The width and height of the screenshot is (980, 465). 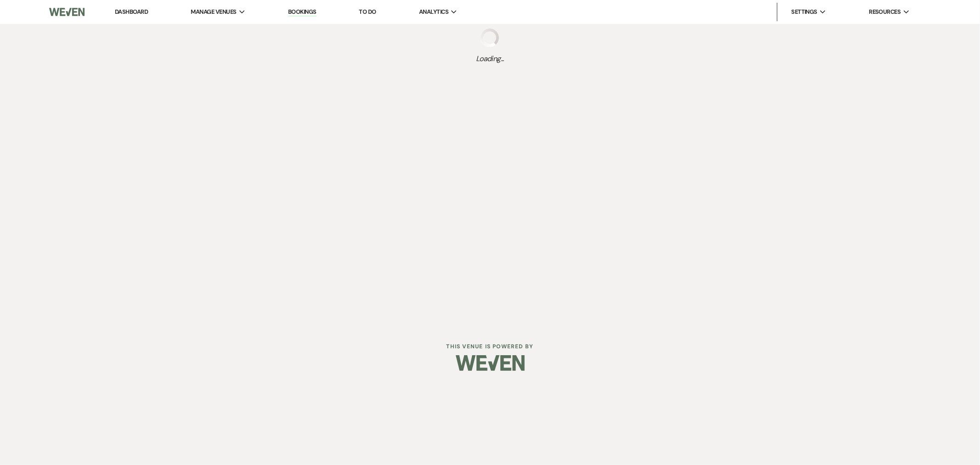 I want to click on img: loading spinner, so click(x=490, y=37).